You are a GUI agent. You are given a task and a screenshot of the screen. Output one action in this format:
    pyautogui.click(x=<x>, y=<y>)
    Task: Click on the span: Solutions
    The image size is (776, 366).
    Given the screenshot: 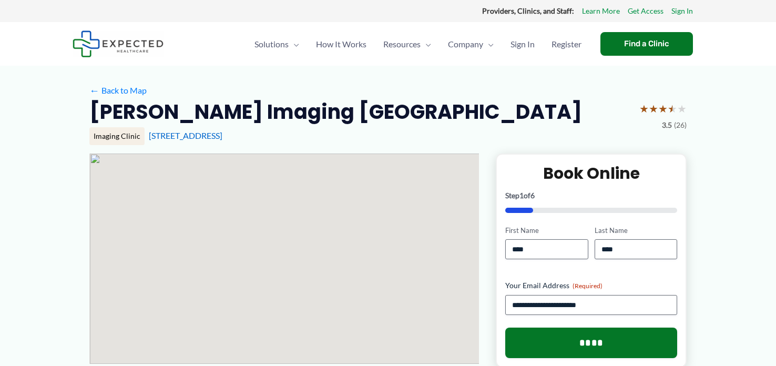 What is the action you would take?
    pyautogui.click(x=271, y=44)
    